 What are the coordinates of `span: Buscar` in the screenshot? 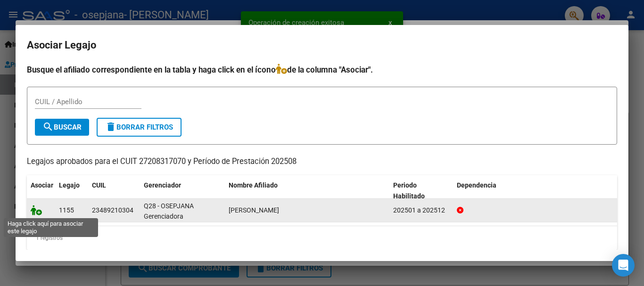 It's located at (62, 127).